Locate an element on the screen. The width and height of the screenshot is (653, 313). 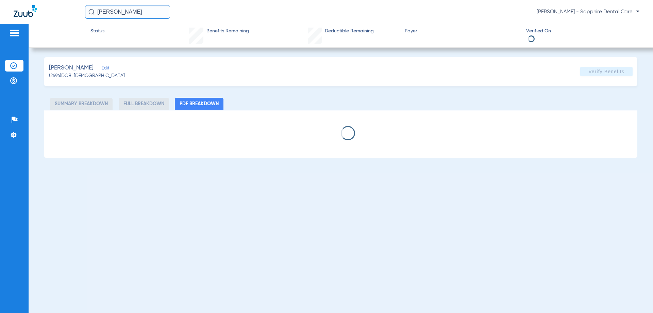
span: Deductible Remaining is located at coordinates (349, 31).